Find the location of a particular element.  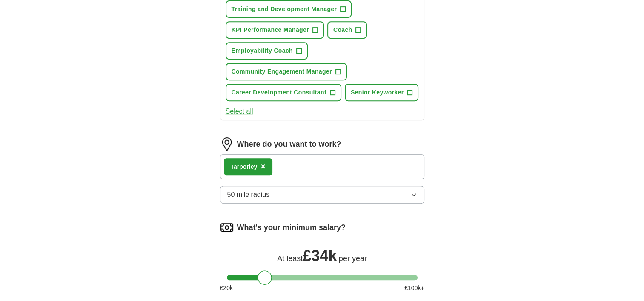

img: location.png is located at coordinates (227, 144).